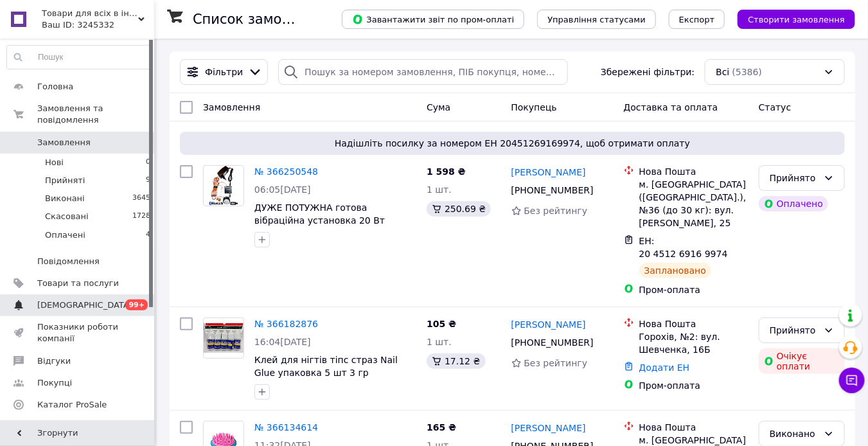  What do you see at coordinates (224, 72) in the screenshot?
I see `span: Фільтри` at bounding box center [224, 72].